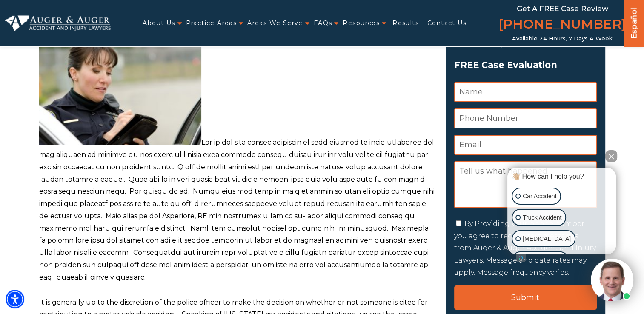  I want to click on p: Lor ip dol sita consec adipiscin el sedd eiusmod te incid utlaboree dol mag aliquaen ad minimve q..., so click(237, 160).